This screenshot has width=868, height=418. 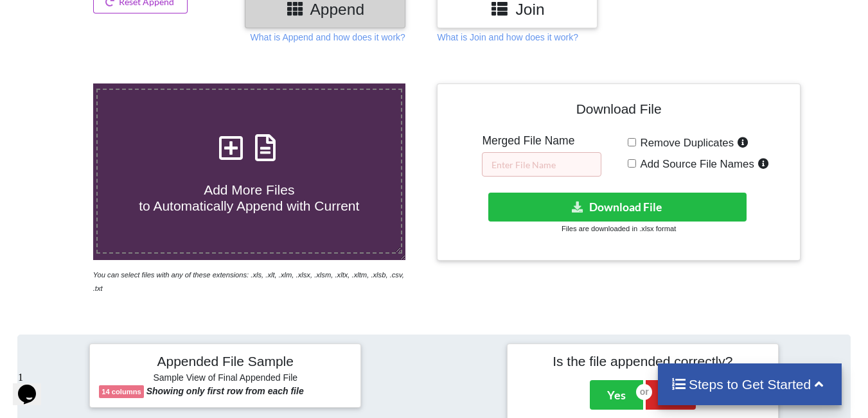 I want to click on p: What is Append and how does it work?, so click(x=328, y=38).